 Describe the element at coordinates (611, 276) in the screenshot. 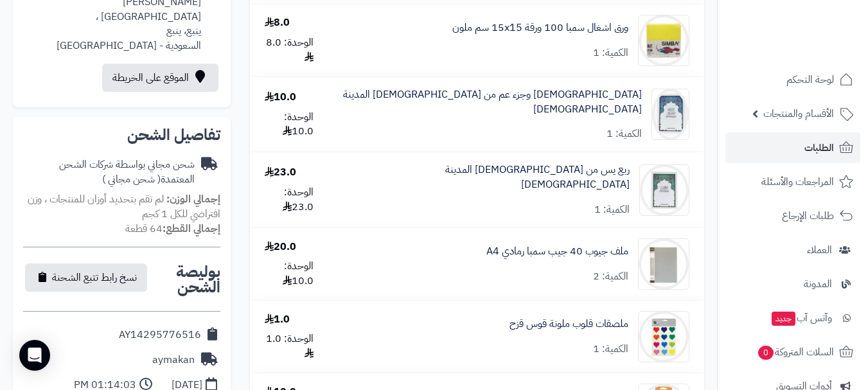

I see `div: الكمية: 2` at that location.